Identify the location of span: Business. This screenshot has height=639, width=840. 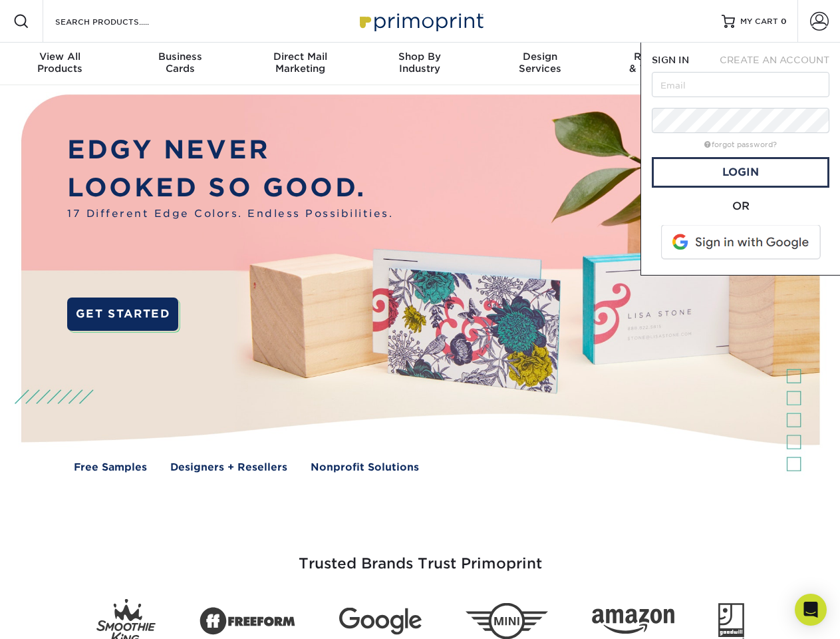
(180, 57).